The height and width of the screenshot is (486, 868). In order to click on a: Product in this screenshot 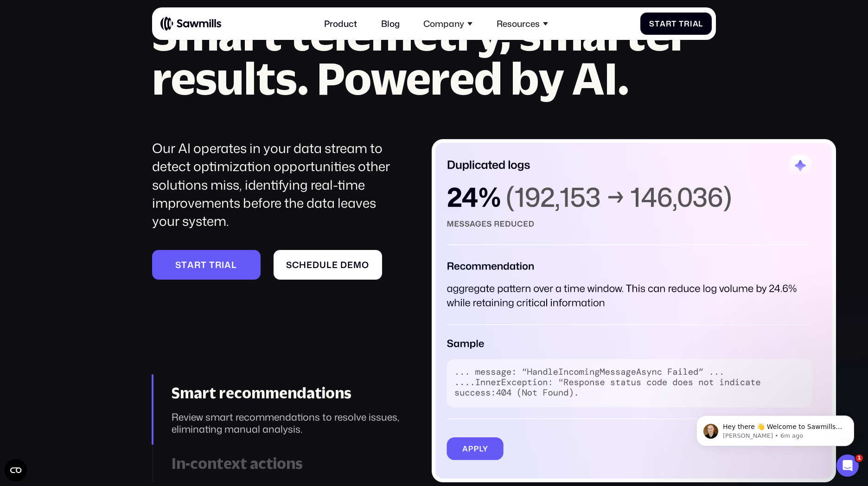, I will do `click(341, 23)`.